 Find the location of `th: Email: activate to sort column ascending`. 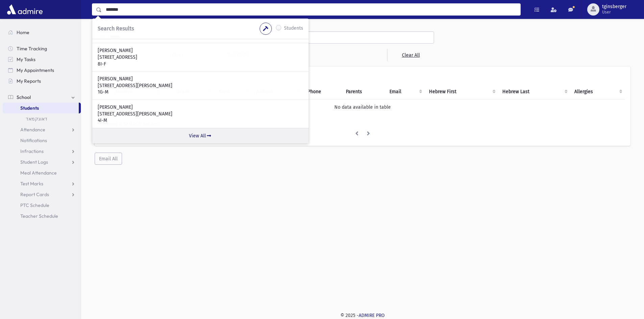

th: Email: activate to sort column ascending is located at coordinates (405, 92).